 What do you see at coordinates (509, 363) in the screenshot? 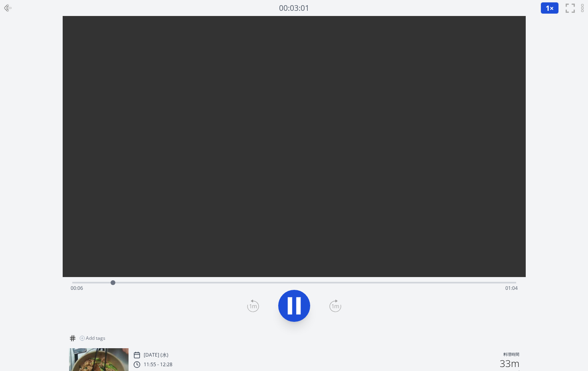
I see `h2: 33m` at bounding box center [509, 363].